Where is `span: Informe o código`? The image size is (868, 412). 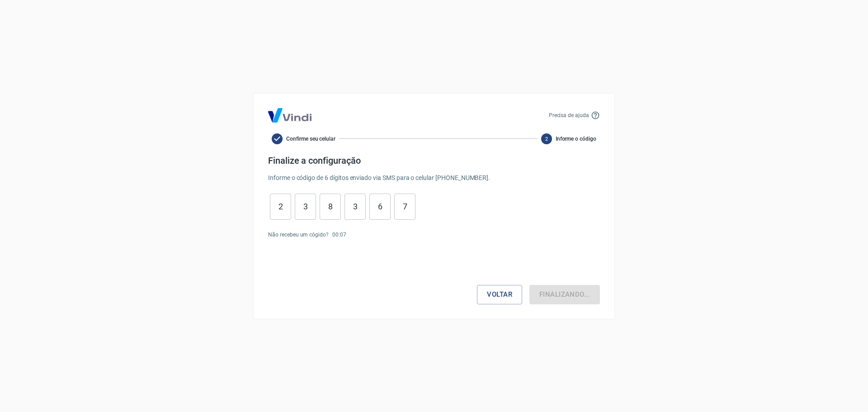 span: Informe o código is located at coordinates (576, 139).